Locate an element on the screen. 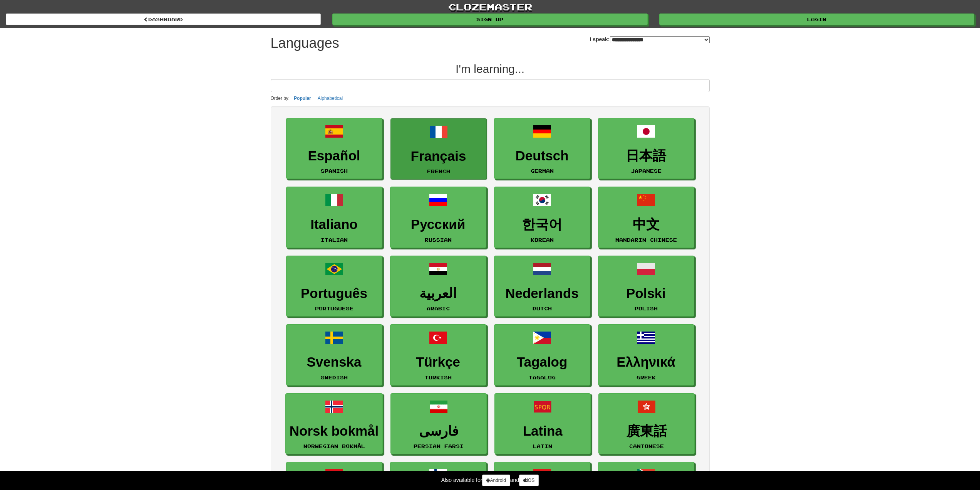 This screenshot has width=980, height=490. small: Korean is located at coordinates (542, 240).